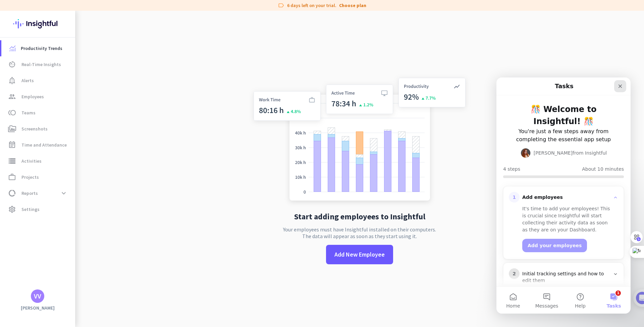  What do you see at coordinates (67, 198) in the screenshot?
I see `div: 2Initial tracking settings and how to edit them` at bounding box center [67, 198].